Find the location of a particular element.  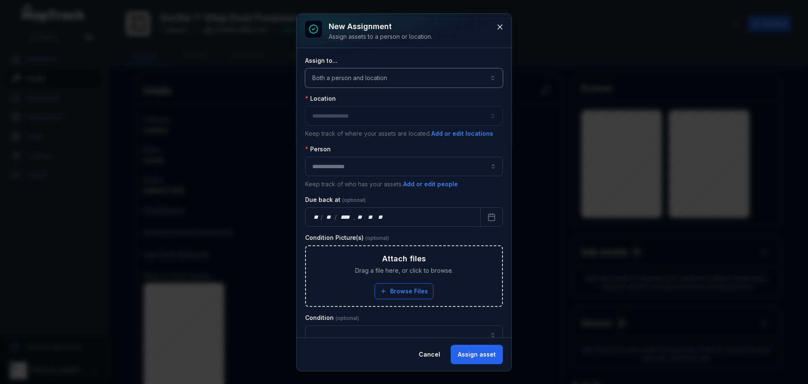

button: Add or edit people is located at coordinates (431, 184).